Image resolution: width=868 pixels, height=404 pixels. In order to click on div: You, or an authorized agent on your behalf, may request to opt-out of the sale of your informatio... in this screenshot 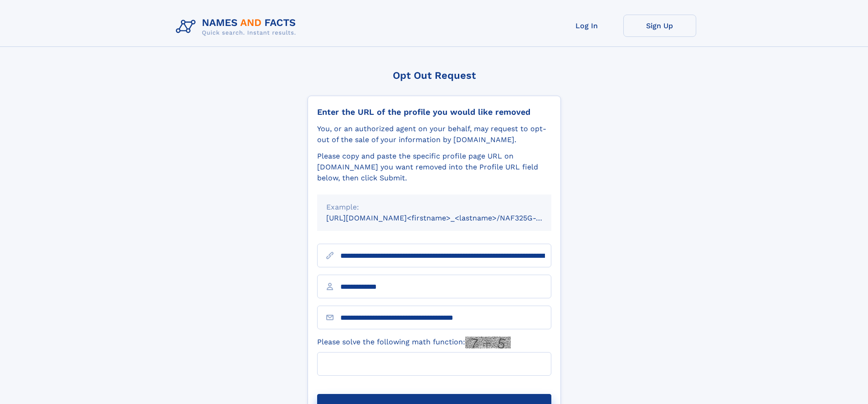, I will do `click(434, 134)`.